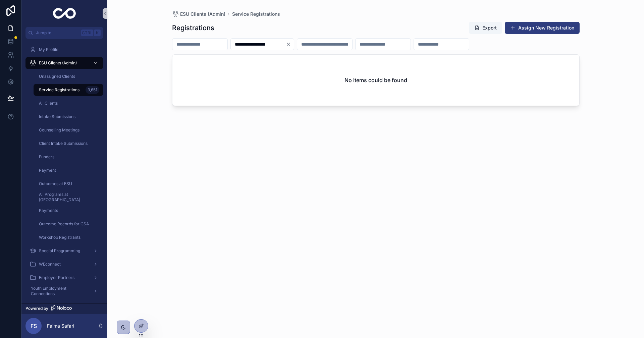 Image resolution: width=644 pixels, height=338 pixels. What do you see at coordinates (34, 326) in the screenshot?
I see `span: FS` at bounding box center [34, 326].